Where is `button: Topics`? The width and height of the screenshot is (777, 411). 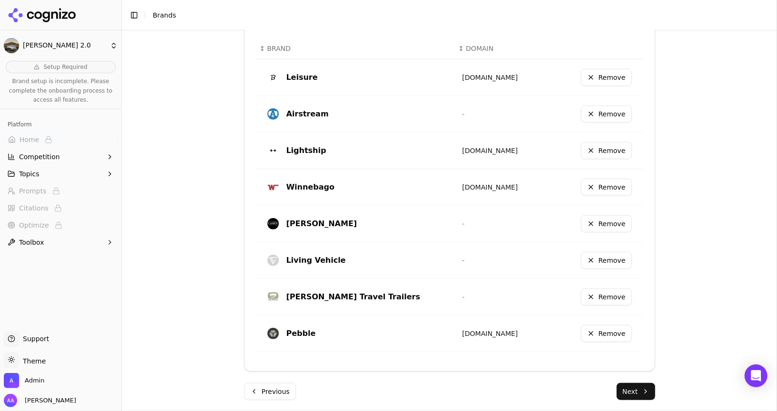
button: Topics is located at coordinates (60, 174).